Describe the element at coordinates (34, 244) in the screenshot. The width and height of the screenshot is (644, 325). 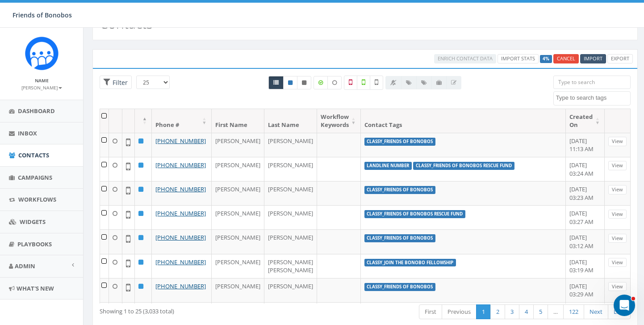
I see `span: Playbooks` at that location.